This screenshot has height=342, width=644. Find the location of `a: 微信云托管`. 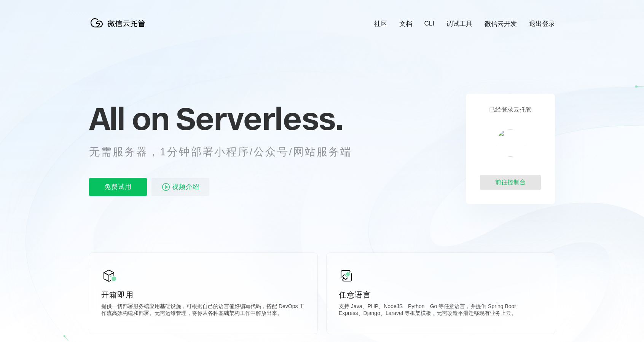

a: 微信云托管 is located at coordinates (120, 28).